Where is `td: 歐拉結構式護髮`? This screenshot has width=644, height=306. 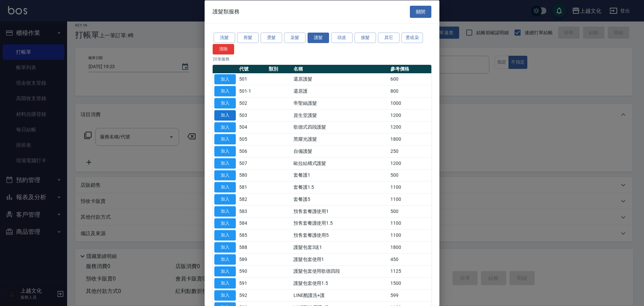
td: 歐拉結構式護髮 is located at coordinates (340, 163).